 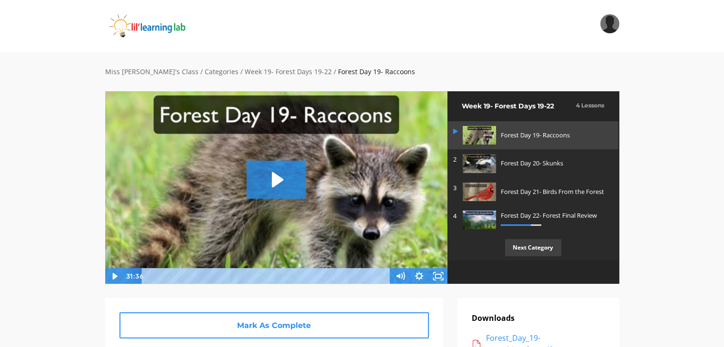 I want to click on p: Forest Day 19- Raccoons, so click(x=554, y=135).